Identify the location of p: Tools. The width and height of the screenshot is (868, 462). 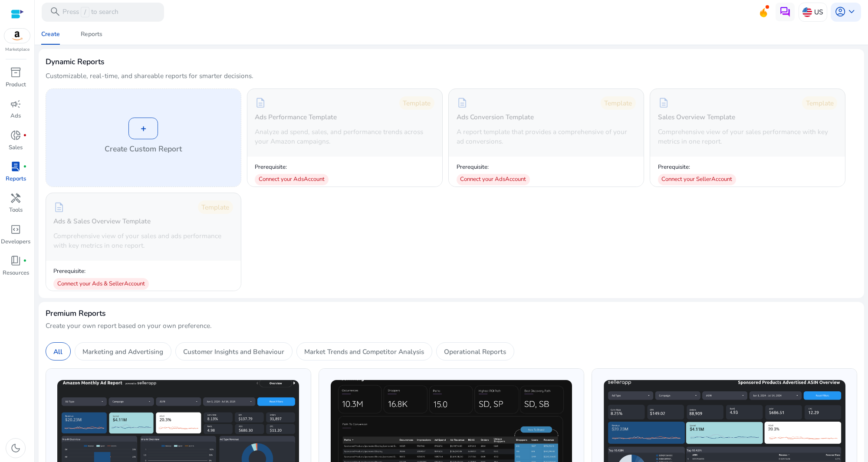
(15, 210).